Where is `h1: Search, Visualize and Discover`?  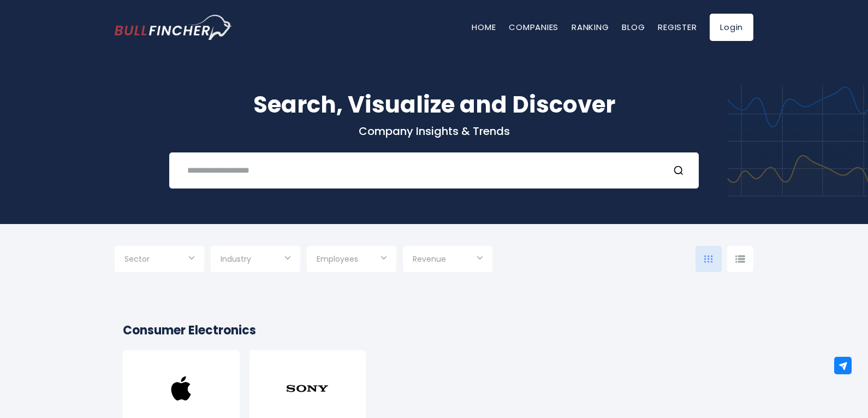
h1: Search, Visualize and Discover is located at coordinates (434, 104).